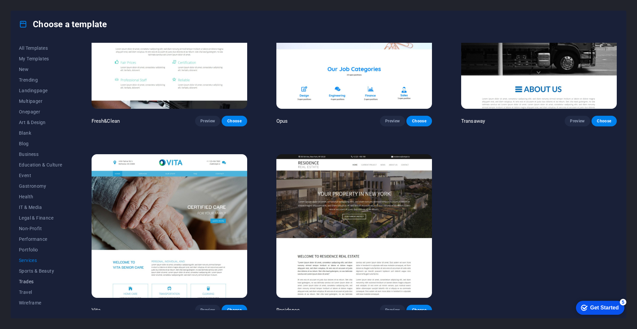 Image resolution: width=637 pixels, height=329 pixels. I want to click on button: Travel, so click(40, 292).